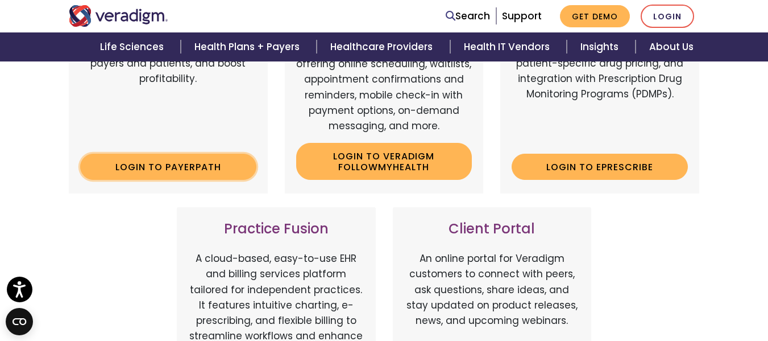 The image size is (768, 341). I want to click on a: Get Demo, so click(595, 16).